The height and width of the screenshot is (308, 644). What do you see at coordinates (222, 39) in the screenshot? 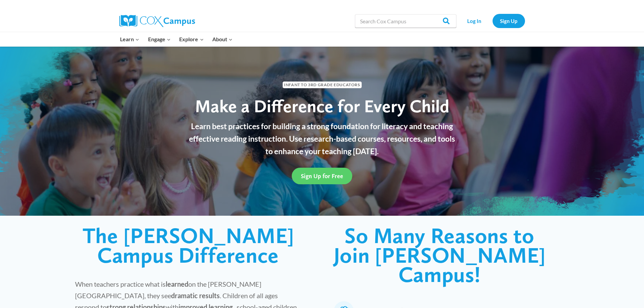
I see `span: About` at bounding box center [222, 39].